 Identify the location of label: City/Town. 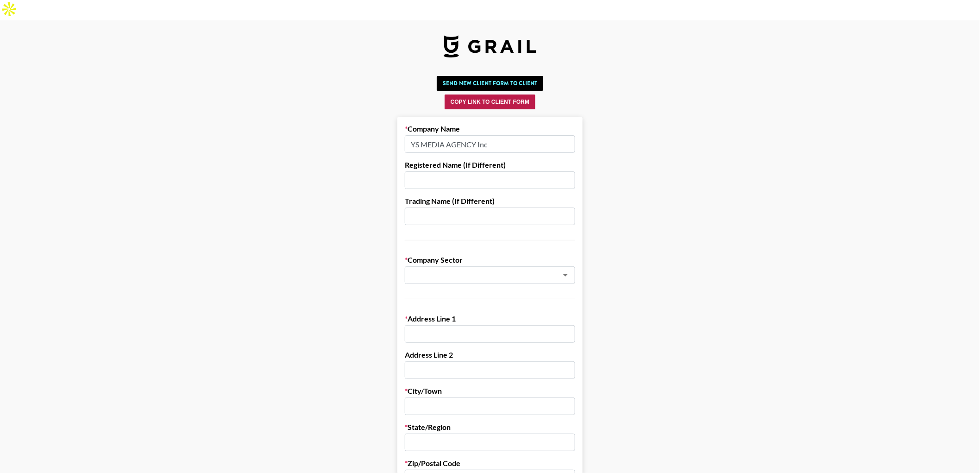
(490, 391).